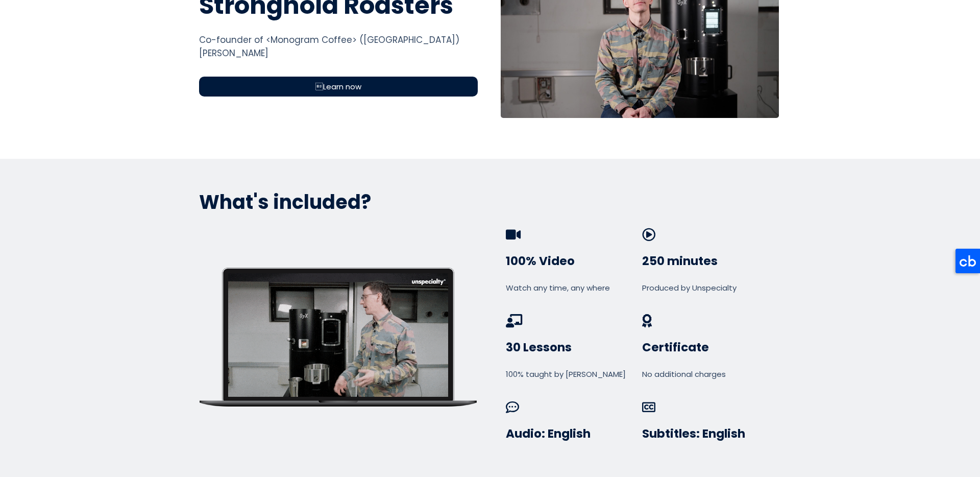 The width and height of the screenshot is (980, 477). Describe the element at coordinates (708, 434) in the screenshot. I see `h3: Subtitles: English` at that location.